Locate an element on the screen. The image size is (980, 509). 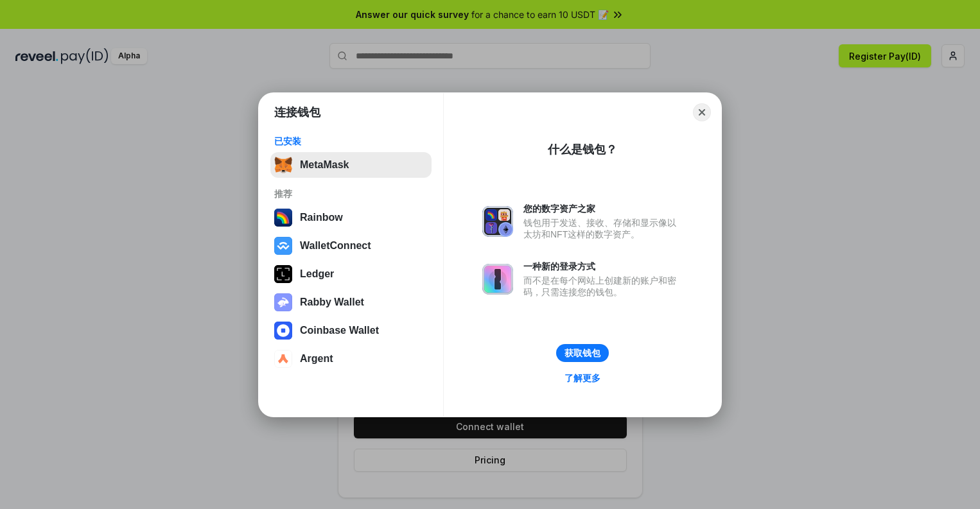
button: Close is located at coordinates (702, 112).